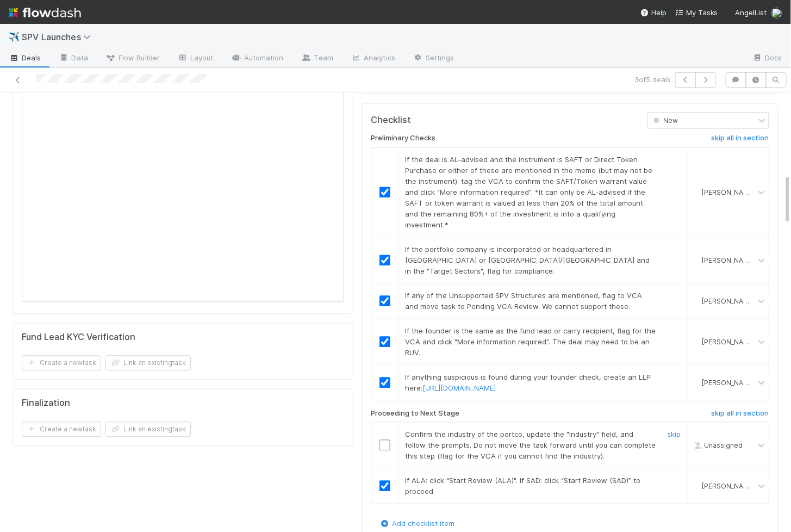 The width and height of the screenshot is (791, 532). I want to click on h6: Preliminary Checks, so click(403, 138).